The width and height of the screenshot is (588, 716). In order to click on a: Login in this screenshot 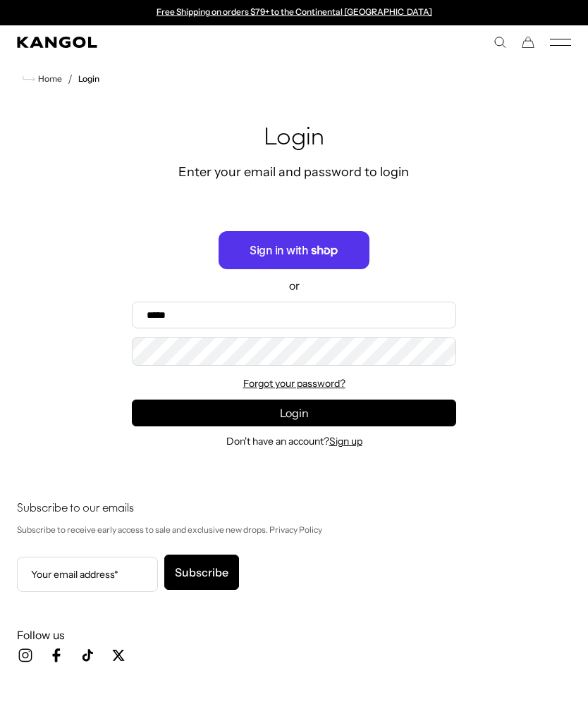, I will do `click(89, 79)`.